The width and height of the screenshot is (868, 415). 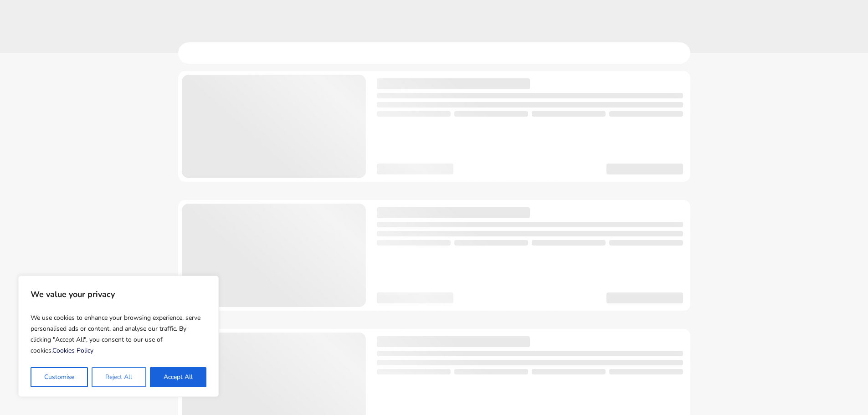 What do you see at coordinates (59, 377) in the screenshot?
I see `button: Customise` at bounding box center [59, 377].